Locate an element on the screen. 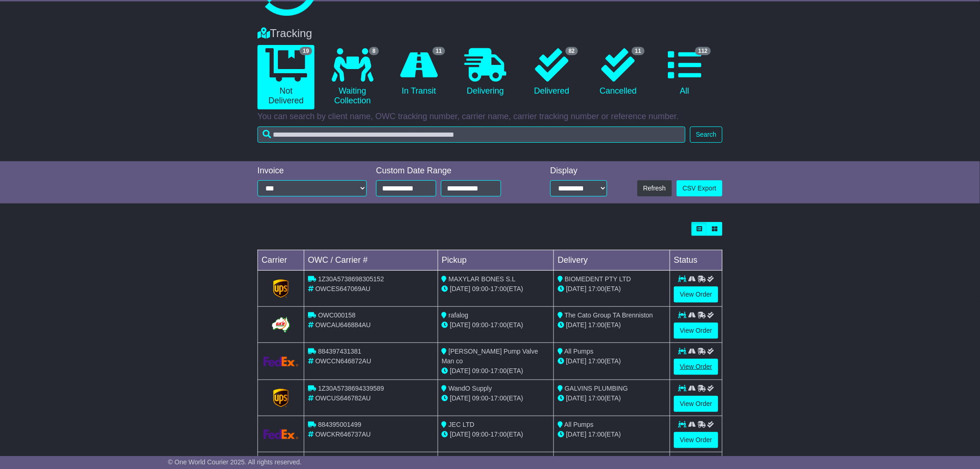 The image size is (980, 469). div: Tracking is located at coordinates (490, 33).